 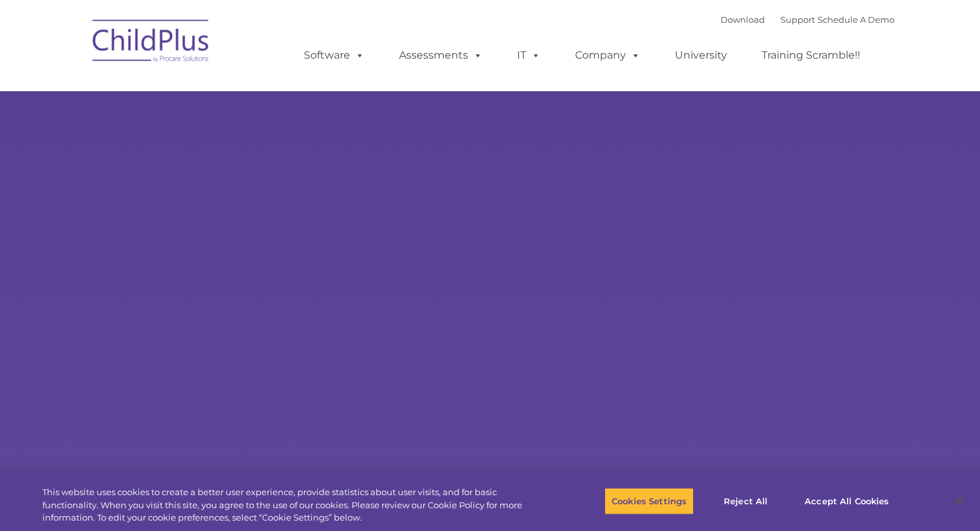 I want to click on a: Schedule A Demo, so click(x=856, y=20).